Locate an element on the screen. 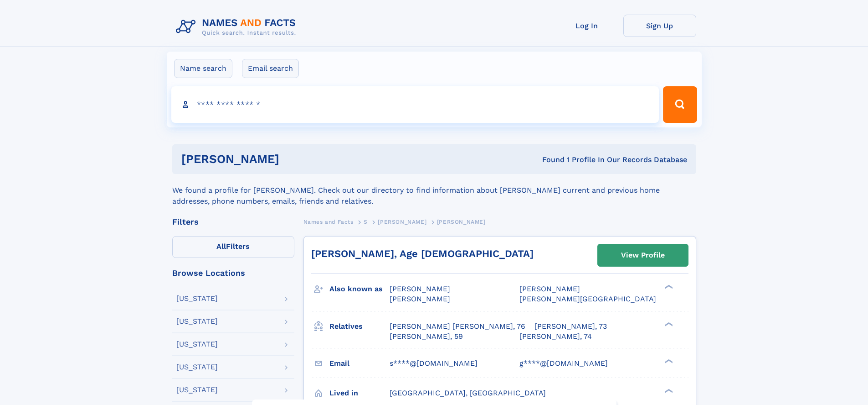  a: S is located at coordinates (366, 222).